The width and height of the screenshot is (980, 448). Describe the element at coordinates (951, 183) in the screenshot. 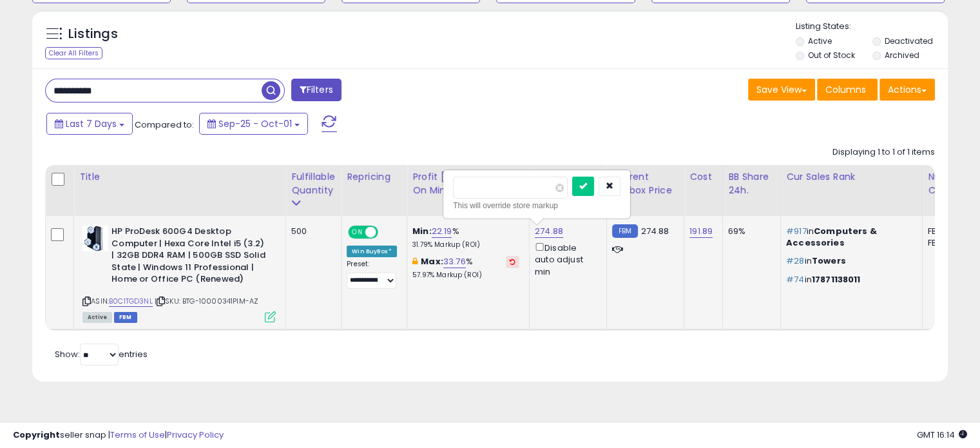

I see `div: Num of Comp.` at that location.